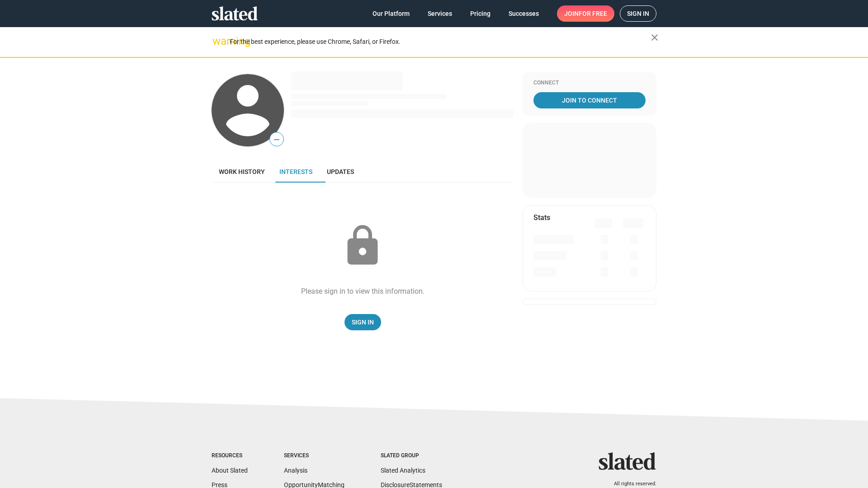 The width and height of the screenshot is (868, 488). What do you see at coordinates (363, 291) in the screenshot?
I see `div: Please sign in to view this information.` at bounding box center [363, 291].